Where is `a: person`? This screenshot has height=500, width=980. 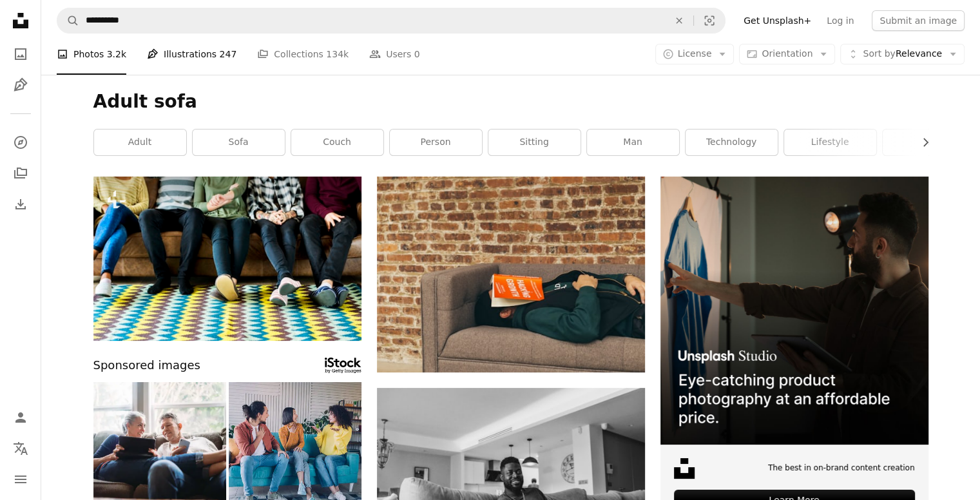 a: person is located at coordinates (435, 142).